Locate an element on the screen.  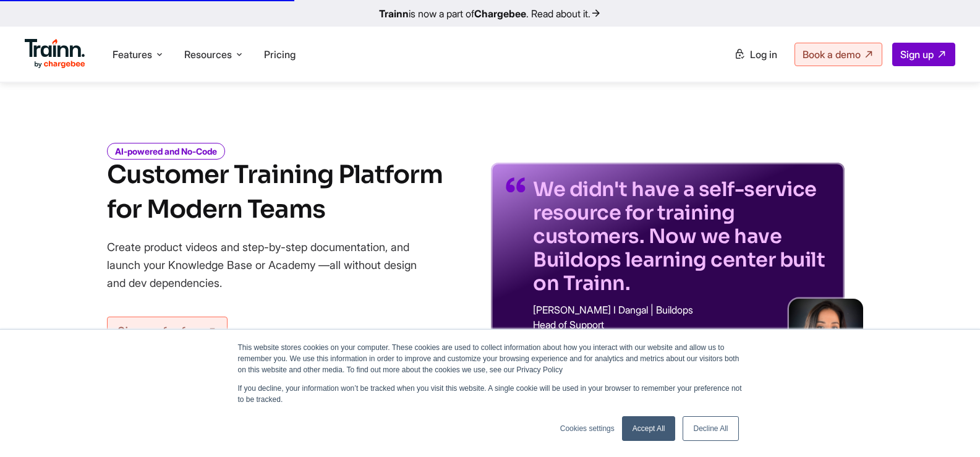
span: Sign up is located at coordinates (917, 54).